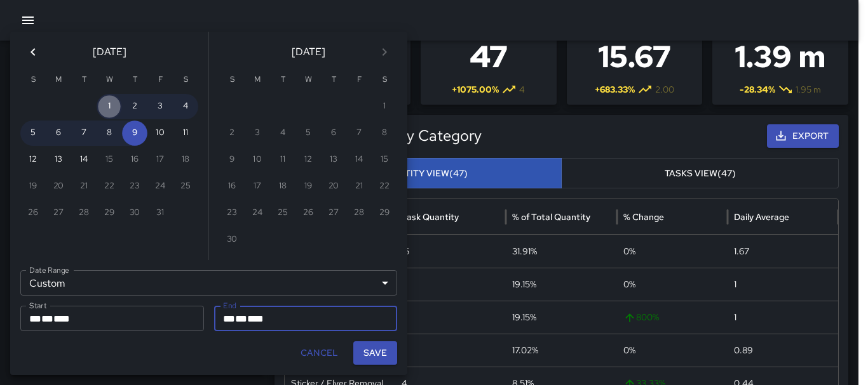  Describe the element at coordinates (109, 107) in the screenshot. I see `button: 1` at that location.